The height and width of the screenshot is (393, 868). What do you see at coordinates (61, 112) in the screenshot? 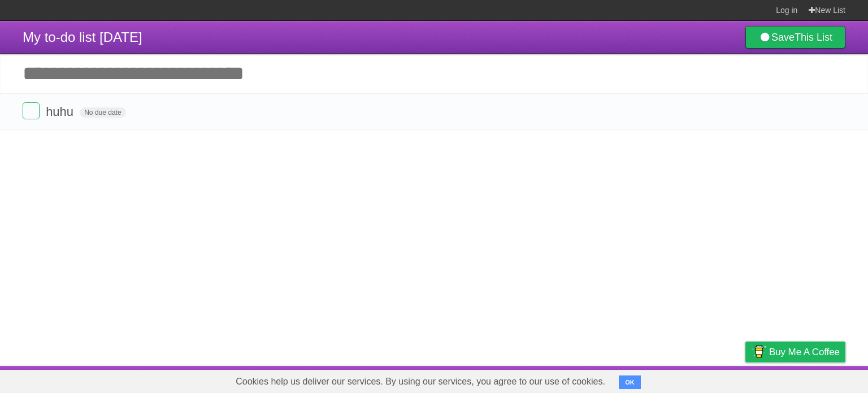
I see `span: huhu` at bounding box center [61, 112].